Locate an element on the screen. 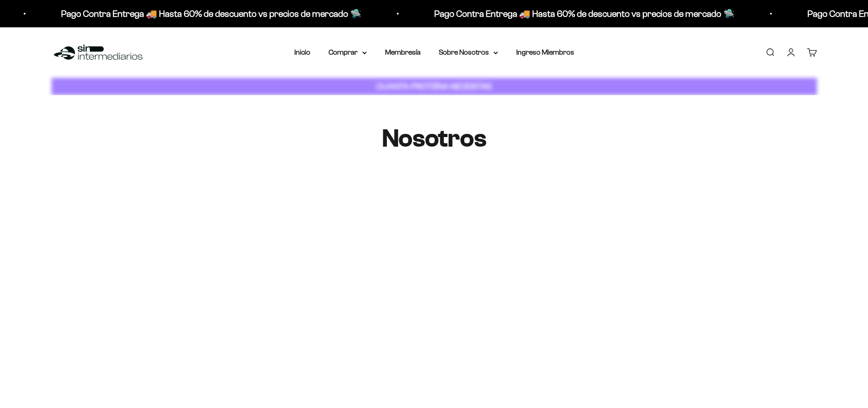 The image size is (868, 408). summary: Sobre Nosotros is located at coordinates (469, 52).